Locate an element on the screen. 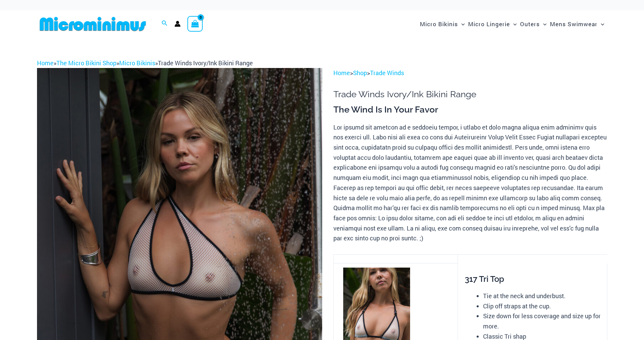 The height and width of the screenshot is (340, 644). li: Clip off straps at the cup. is located at coordinates (542, 306).